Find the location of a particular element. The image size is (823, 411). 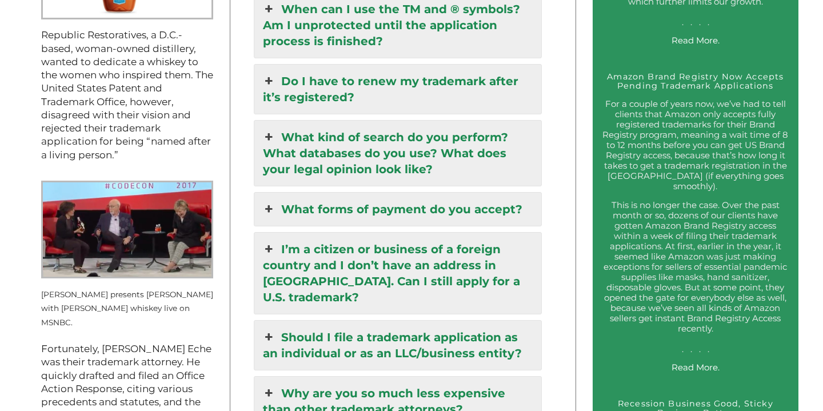

p: Republic Restoratives, a D.C.-based, woman-owned distillery, wanted to dedicate a whiskey to the ... is located at coordinates (127, 95).